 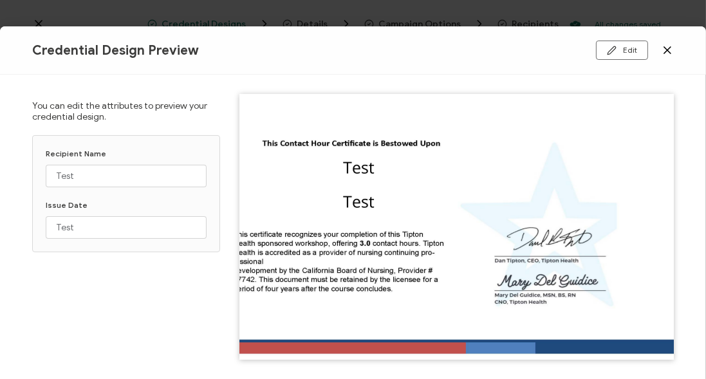 I want to click on p: Recipient Name, so click(x=126, y=153).